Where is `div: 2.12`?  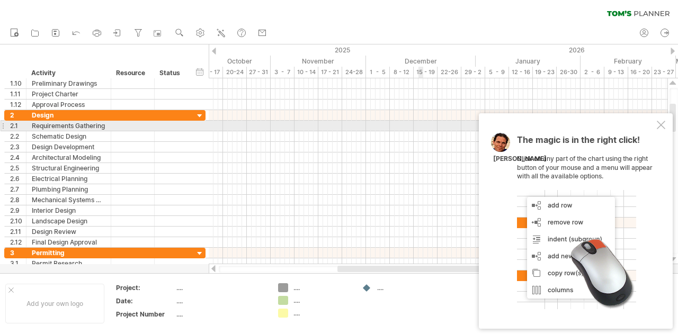 div: 2.12 is located at coordinates (18, 242).